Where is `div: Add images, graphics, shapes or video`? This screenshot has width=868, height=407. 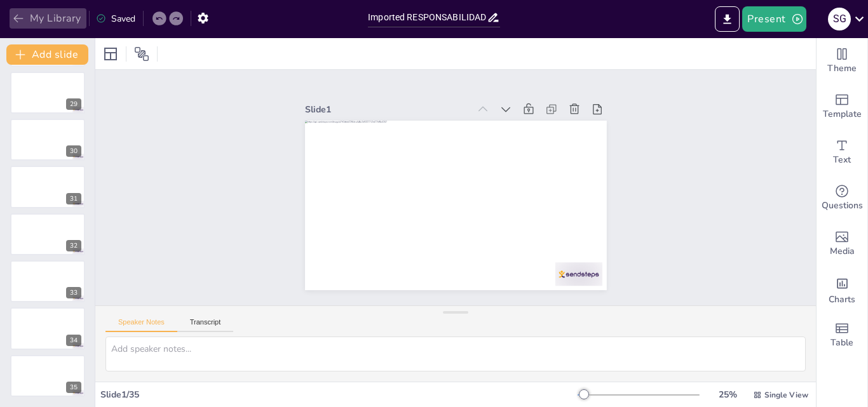 div: Add images, graphics, shapes or video is located at coordinates (841, 243).